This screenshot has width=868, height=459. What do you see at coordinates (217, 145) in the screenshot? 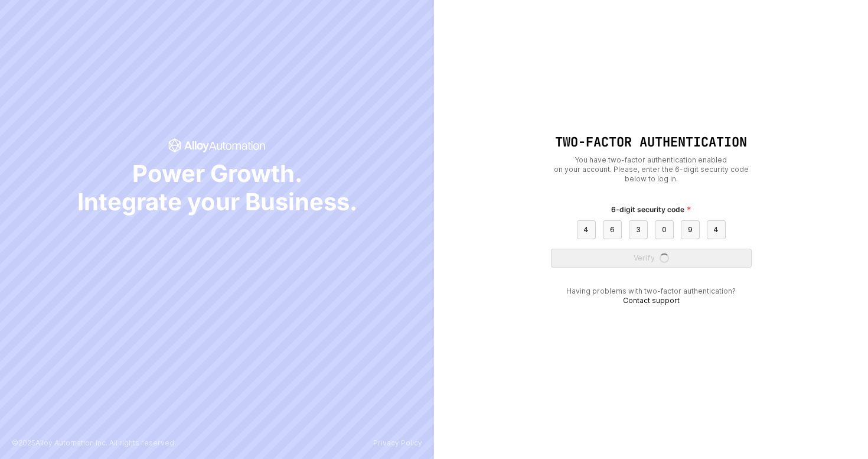
I see `span: icon-success` at bounding box center [217, 145].